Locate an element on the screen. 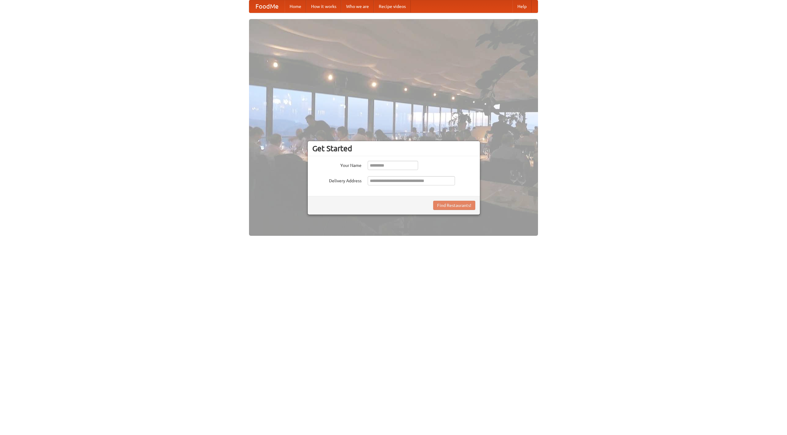 The height and width of the screenshot is (435, 787). label: Your Name is located at coordinates (337, 165).